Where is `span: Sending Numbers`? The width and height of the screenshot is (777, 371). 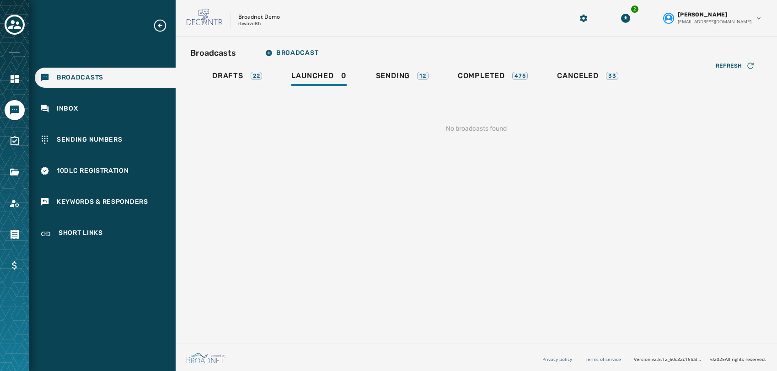
span: Sending Numbers is located at coordinates (90, 140).